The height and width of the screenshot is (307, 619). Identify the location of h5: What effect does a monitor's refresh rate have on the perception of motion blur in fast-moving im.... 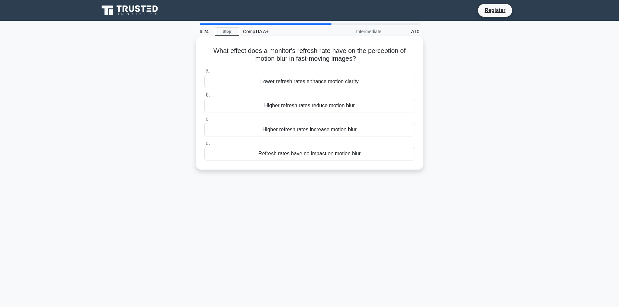
(310, 55).